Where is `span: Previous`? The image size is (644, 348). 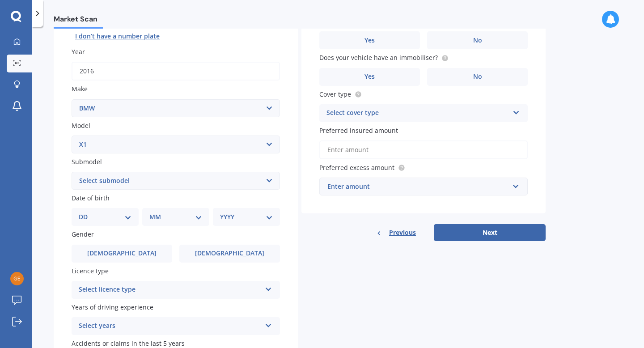
span: Previous is located at coordinates (402, 232).